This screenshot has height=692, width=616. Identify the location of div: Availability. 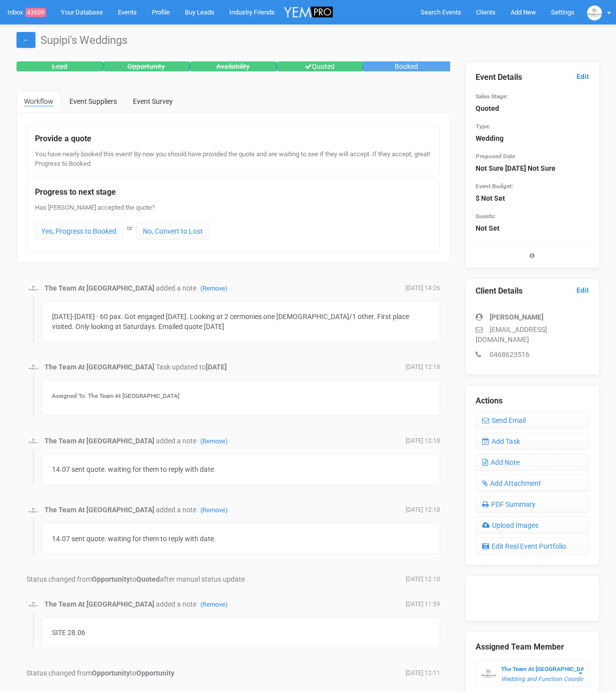
(234, 67).